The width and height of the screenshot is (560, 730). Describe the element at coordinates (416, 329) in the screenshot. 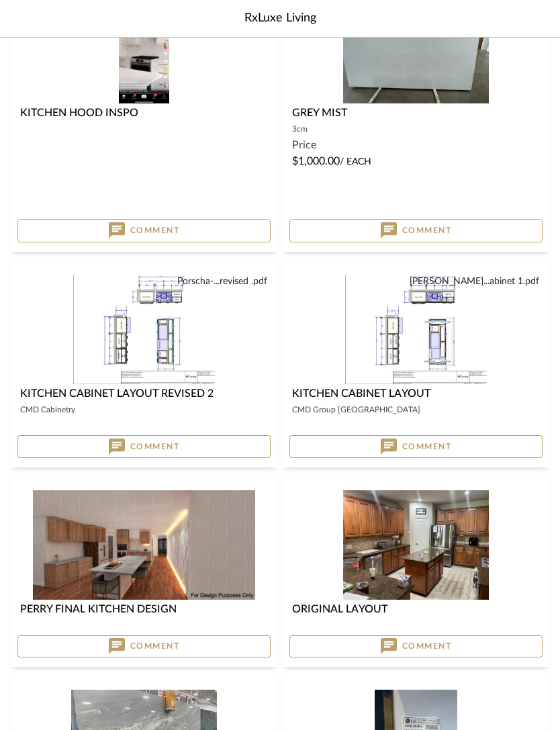

I see `img: Kitchen Cabinet Layout` at that location.